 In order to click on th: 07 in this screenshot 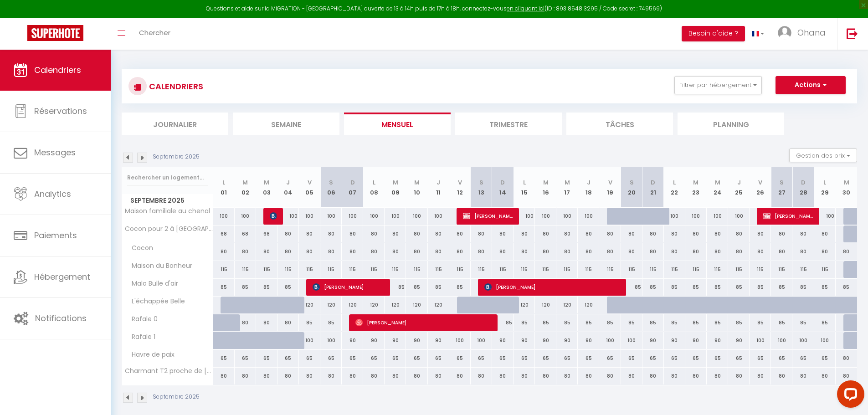, I will do `click(352, 187)`.